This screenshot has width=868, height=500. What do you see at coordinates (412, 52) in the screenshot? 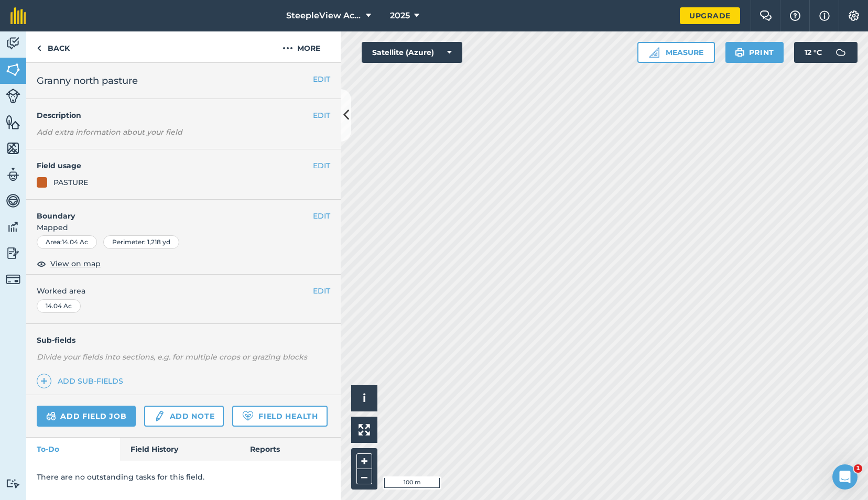
I see `button: Satellite (Azure)` at bounding box center [412, 52].